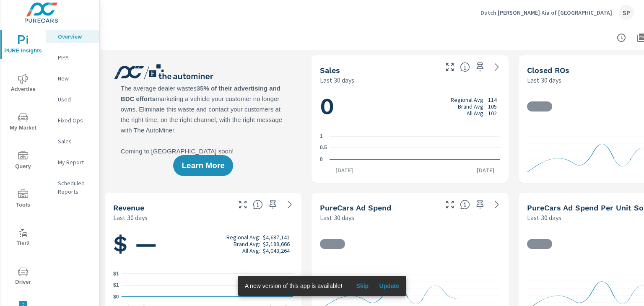 Image resolution: width=644 pixels, height=306 pixels. I want to click on span: Driver, so click(23, 276).